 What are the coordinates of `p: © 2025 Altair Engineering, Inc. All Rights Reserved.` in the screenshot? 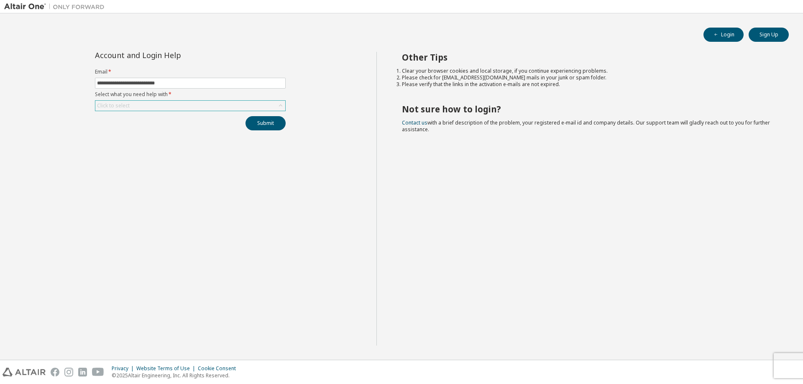 It's located at (176, 375).